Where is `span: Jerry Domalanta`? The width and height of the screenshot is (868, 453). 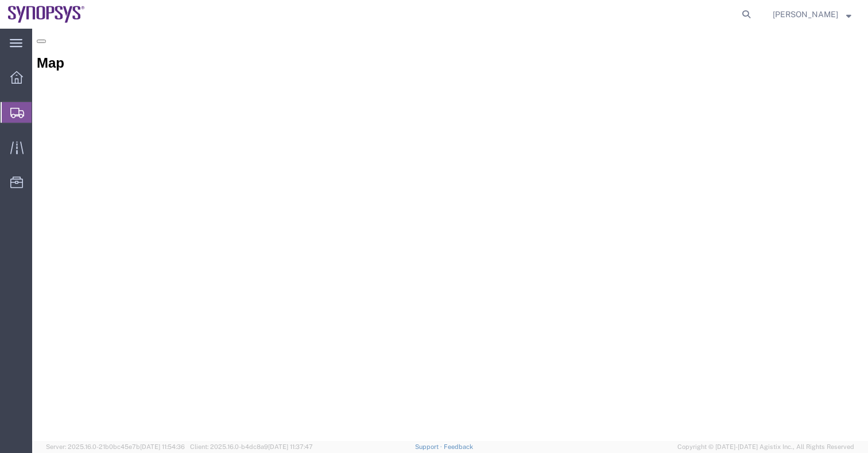 span: Jerry Domalanta is located at coordinates (805, 15).